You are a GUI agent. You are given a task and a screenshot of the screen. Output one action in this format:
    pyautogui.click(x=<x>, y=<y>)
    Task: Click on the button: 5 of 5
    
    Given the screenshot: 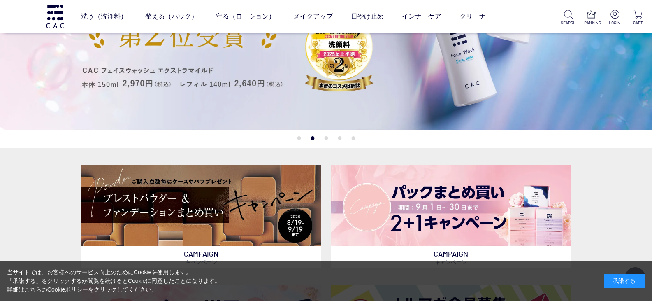 What is the action you would take?
    pyautogui.click(x=353, y=138)
    